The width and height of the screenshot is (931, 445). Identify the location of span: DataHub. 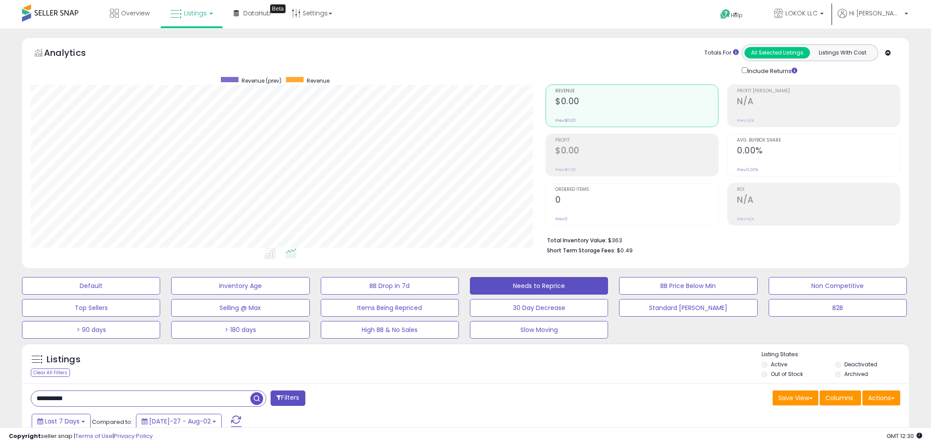
(257, 13).